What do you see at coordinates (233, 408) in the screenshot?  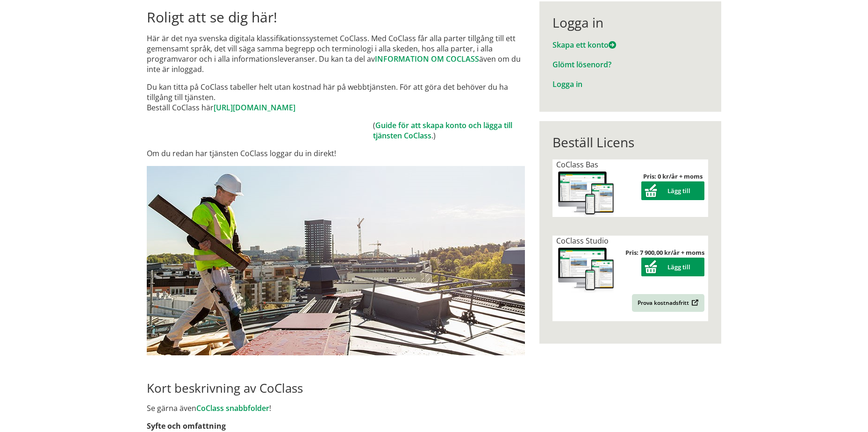 I see `a: CoClass snabbfolder` at bounding box center [233, 408].